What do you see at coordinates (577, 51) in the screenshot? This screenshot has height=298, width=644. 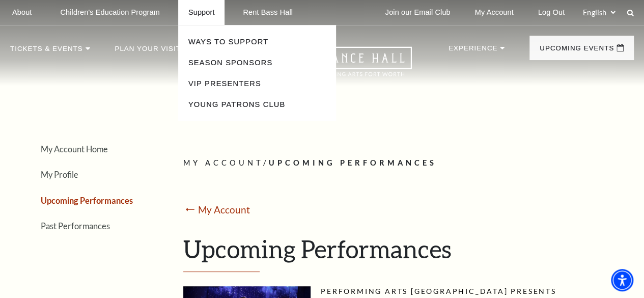 I see `p: Upcoming Events` at bounding box center [577, 51].